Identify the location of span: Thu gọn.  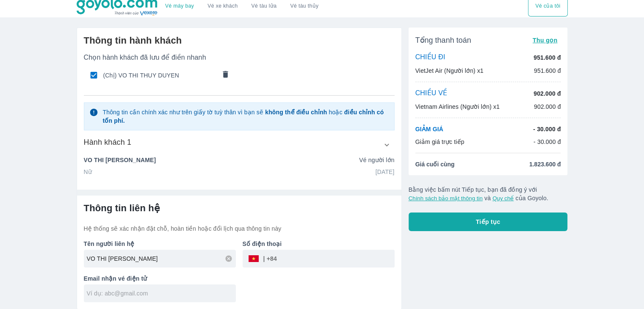
(545, 40).